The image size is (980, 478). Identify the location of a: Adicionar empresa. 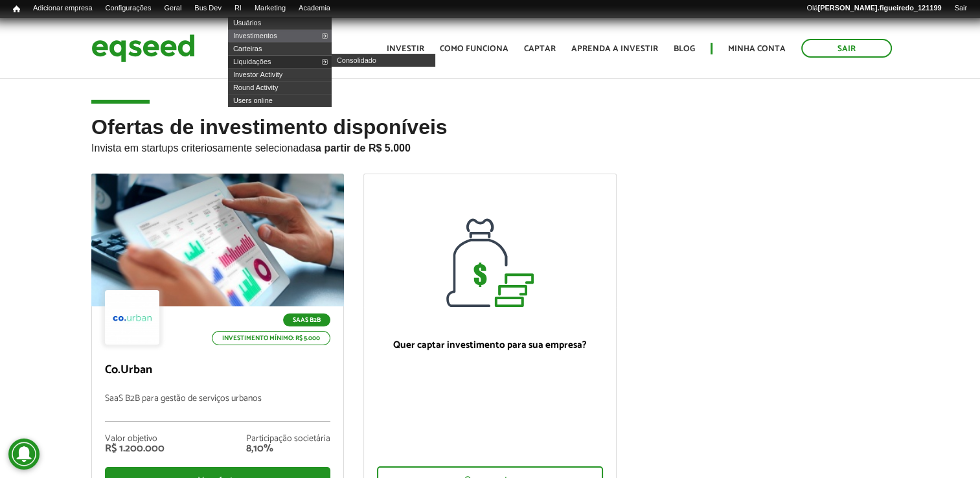
(63, 8).